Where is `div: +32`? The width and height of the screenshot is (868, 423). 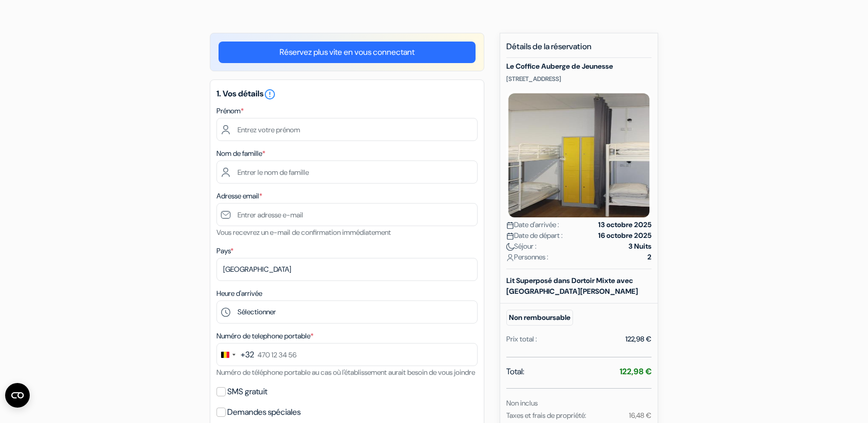 div: +32 is located at coordinates (247, 355).